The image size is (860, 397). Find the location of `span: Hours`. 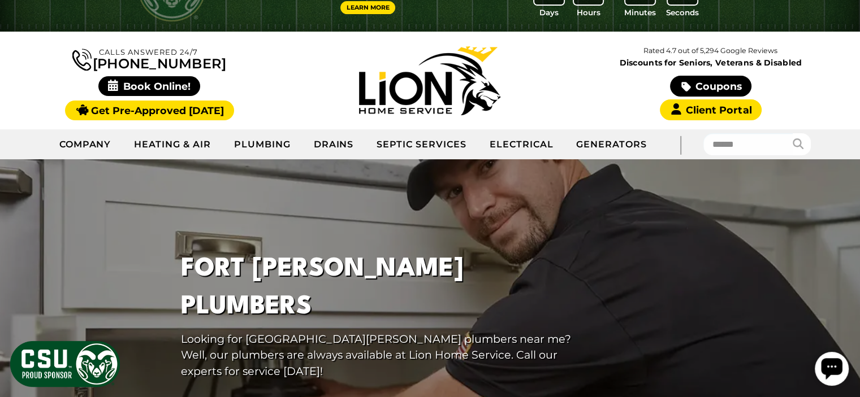

span: Hours is located at coordinates (588, 12).